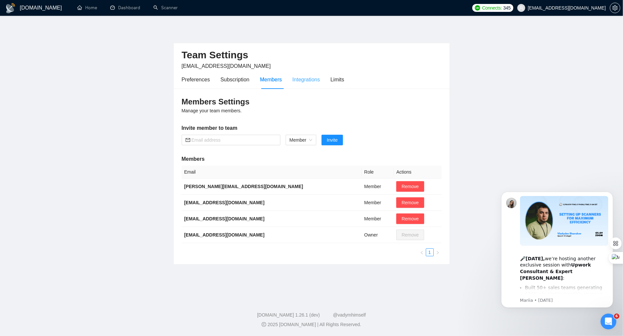  Describe the element at coordinates (492, 8) in the screenshot. I see `span: Connects:` at that location.